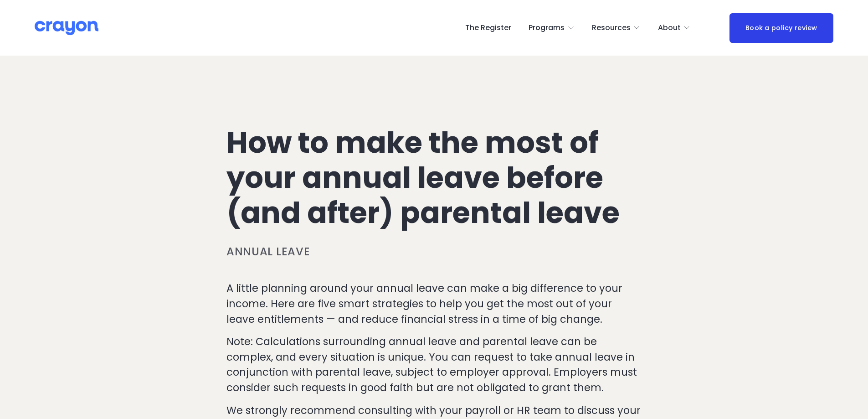 The image size is (868, 419). What do you see at coordinates (546, 28) in the screenshot?
I see `span: Programs` at bounding box center [546, 28].